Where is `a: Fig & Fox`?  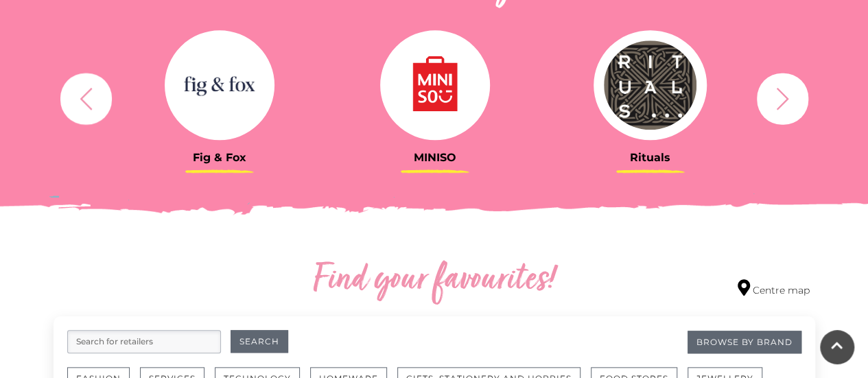
a: Fig & Fox is located at coordinates (220, 97).